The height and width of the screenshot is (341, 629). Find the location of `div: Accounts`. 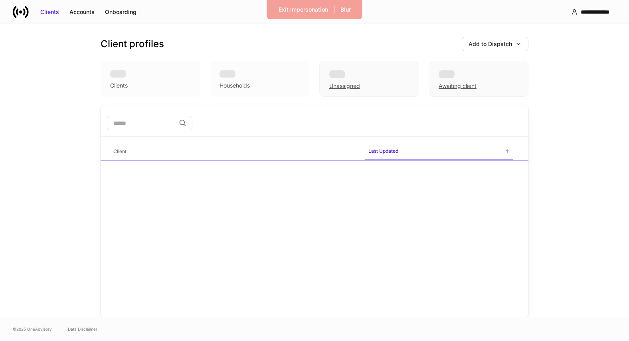

div: Accounts is located at coordinates (82, 12).